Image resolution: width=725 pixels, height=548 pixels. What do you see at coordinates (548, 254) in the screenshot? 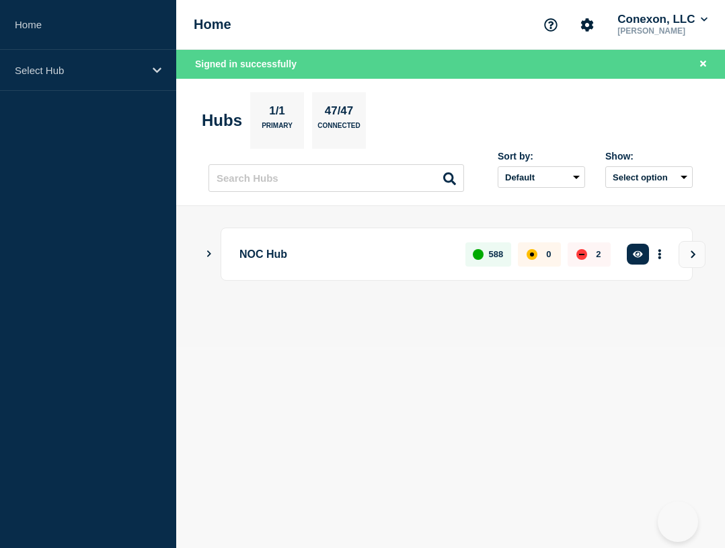
I see `p: 0` at bounding box center [548, 254].